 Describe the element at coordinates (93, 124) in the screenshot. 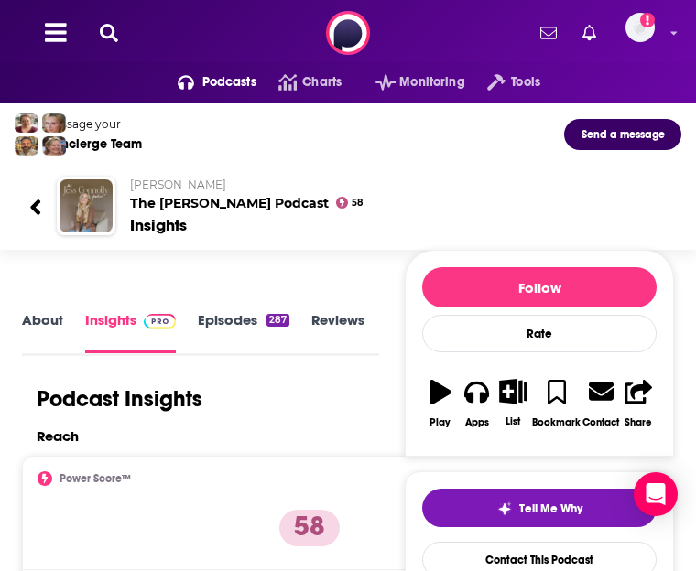

I see `div: Message your` at that location.